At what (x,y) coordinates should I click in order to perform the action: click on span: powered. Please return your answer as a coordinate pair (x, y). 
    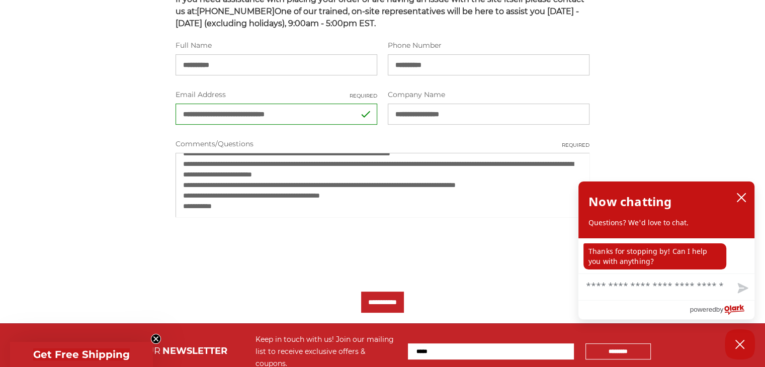
    Looking at the image, I should click on (703, 309).